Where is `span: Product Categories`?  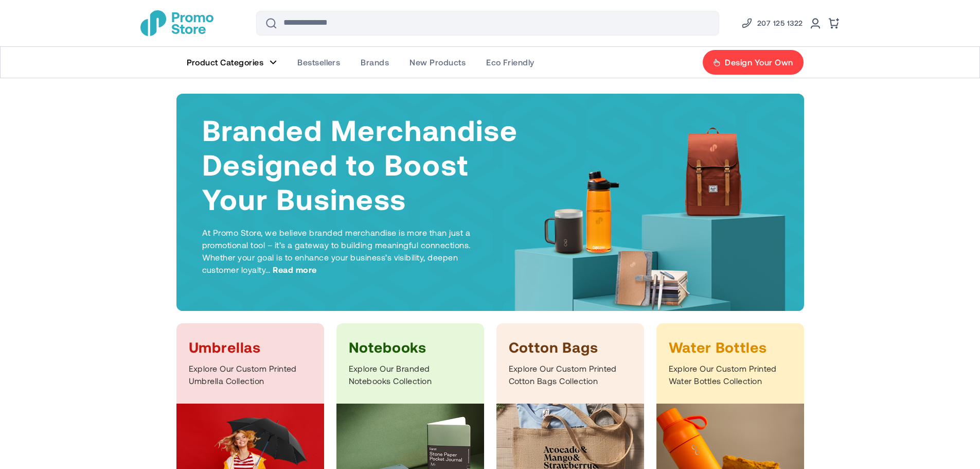
span: Product Categories is located at coordinates (225, 62).